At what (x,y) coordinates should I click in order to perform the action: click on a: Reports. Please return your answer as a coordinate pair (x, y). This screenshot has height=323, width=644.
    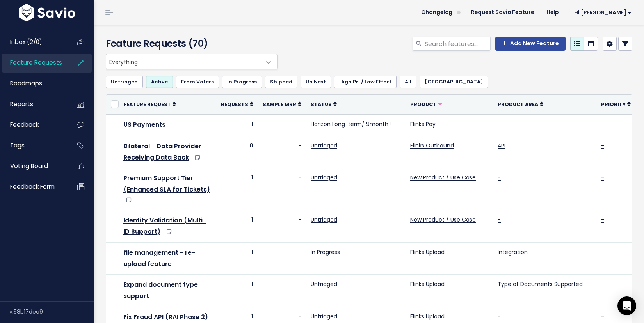
    Looking at the image, I should click on (33, 104).